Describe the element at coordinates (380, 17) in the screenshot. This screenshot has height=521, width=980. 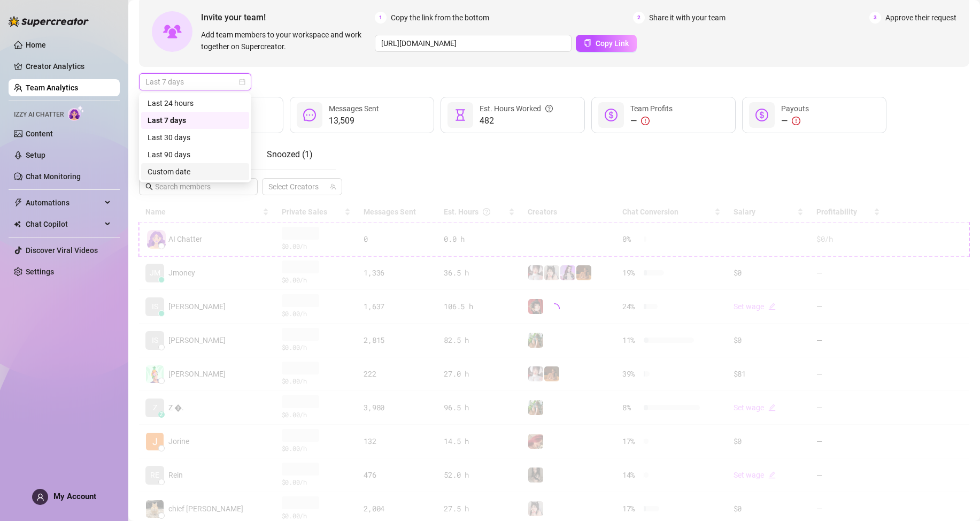
I see `span: 1` at that location.